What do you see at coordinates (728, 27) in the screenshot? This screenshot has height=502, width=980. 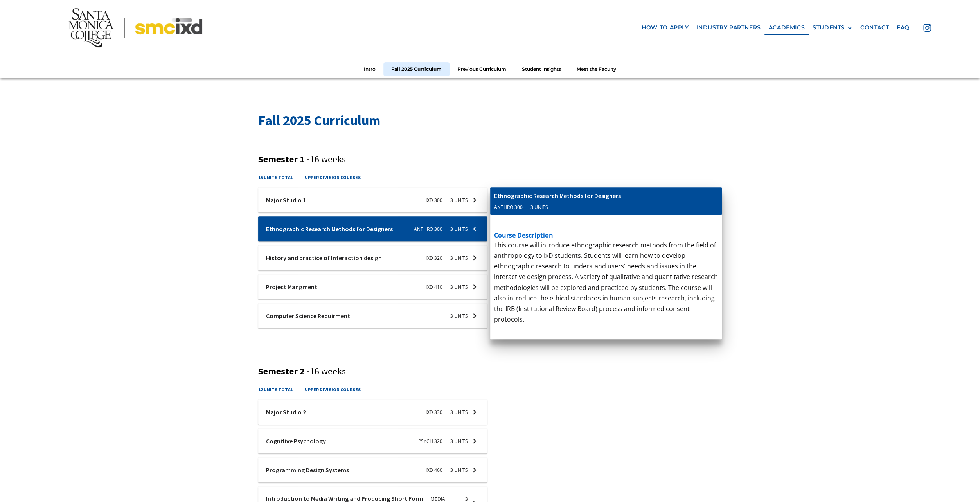 I see `a: industry partners` at bounding box center [728, 27].